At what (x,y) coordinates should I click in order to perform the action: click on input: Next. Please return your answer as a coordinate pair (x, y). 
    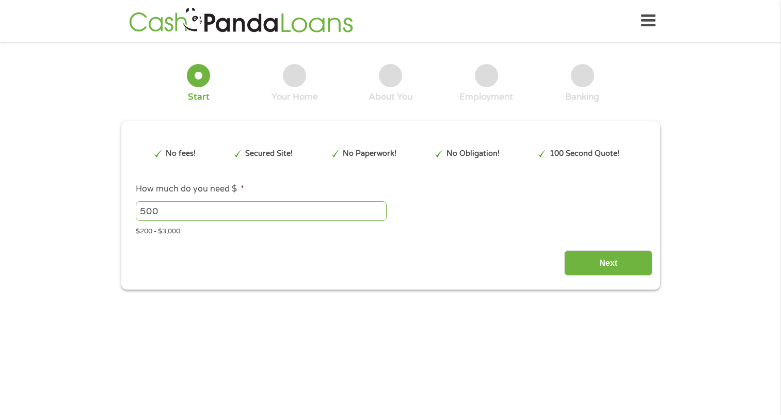
    Looking at the image, I should click on (608, 263).